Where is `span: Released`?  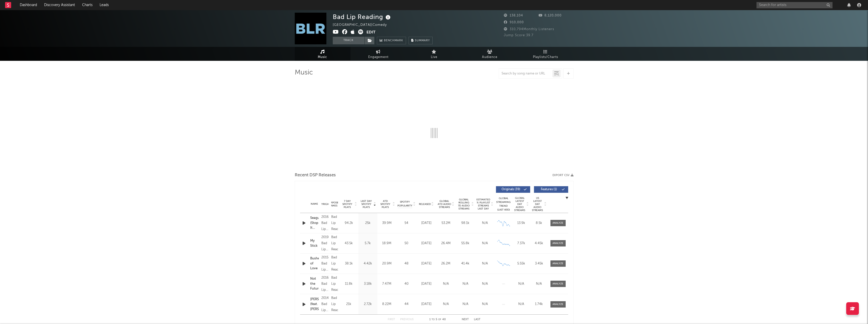
span: Released is located at coordinates (425, 204).